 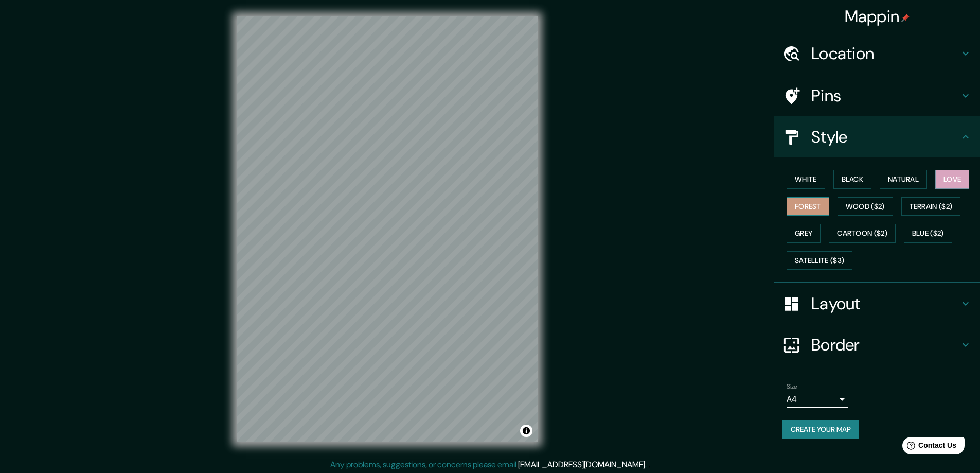 I want to click on img: pin-icon.png, so click(x=905, y=18).